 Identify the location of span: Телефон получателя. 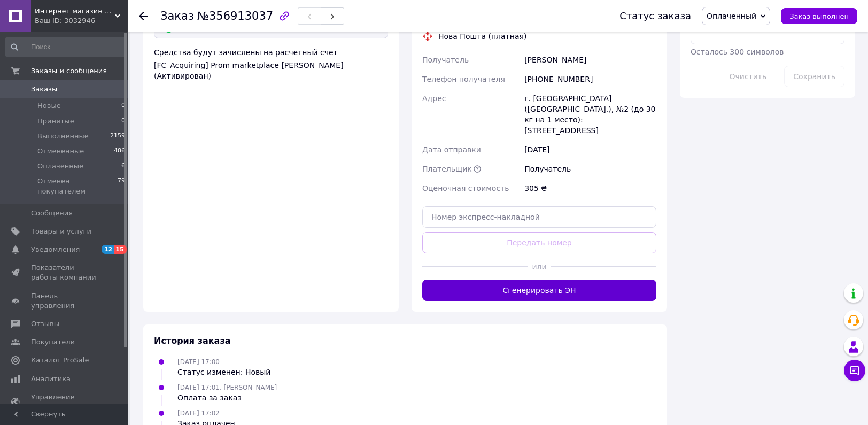
(464, 79).